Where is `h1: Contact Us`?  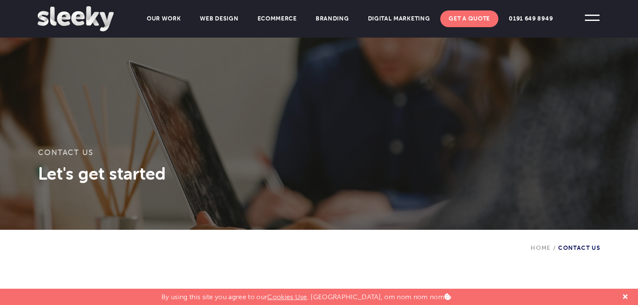 h1: Contact Us is located at coordinates (319, 156).